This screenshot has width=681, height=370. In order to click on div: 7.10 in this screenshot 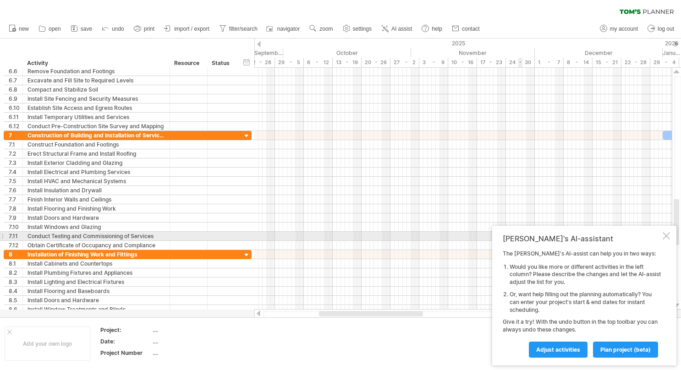, I will do `click(16, 227)`.